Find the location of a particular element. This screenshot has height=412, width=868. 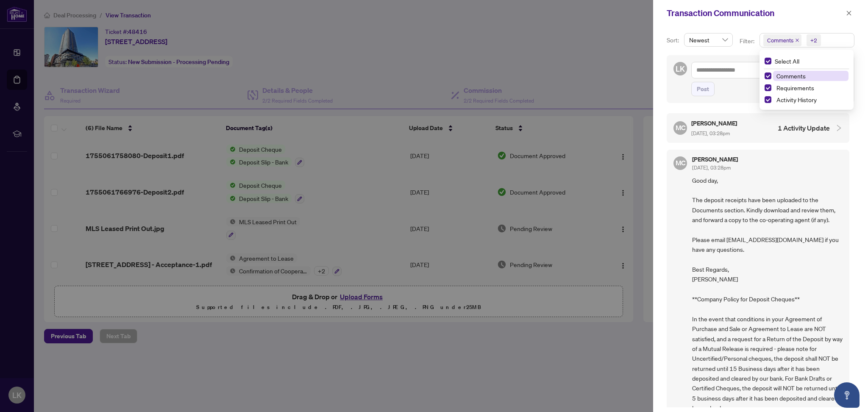

div: Transaction Communication is located at coordinates (755, 13).